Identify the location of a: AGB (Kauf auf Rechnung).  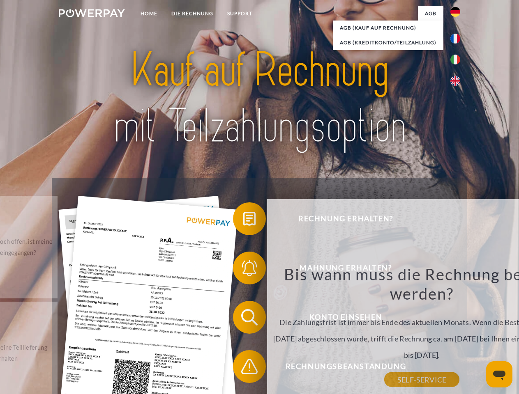
(388, 28).